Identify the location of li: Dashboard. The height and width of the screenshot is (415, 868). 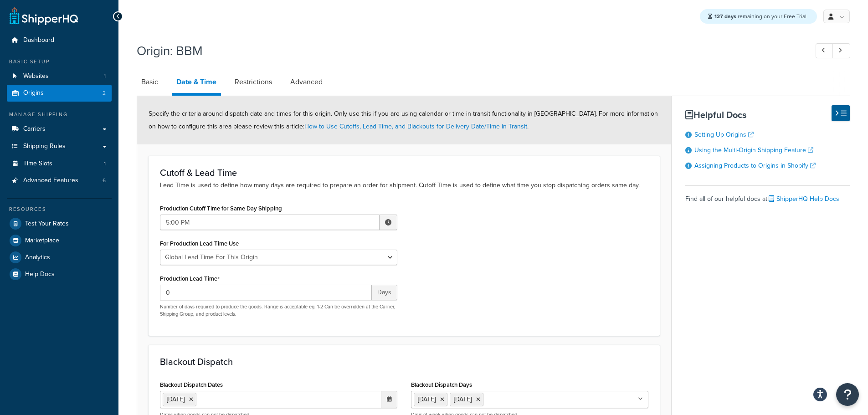
(60, 40).